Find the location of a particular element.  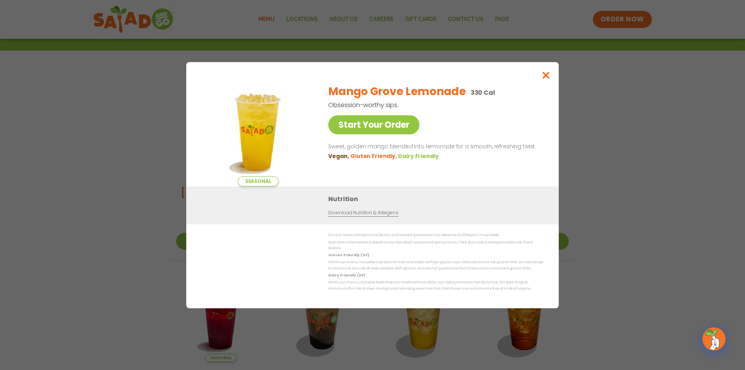

img: Featured product photo for Mango Grove Lemonade is located at coordinates (258, 132).